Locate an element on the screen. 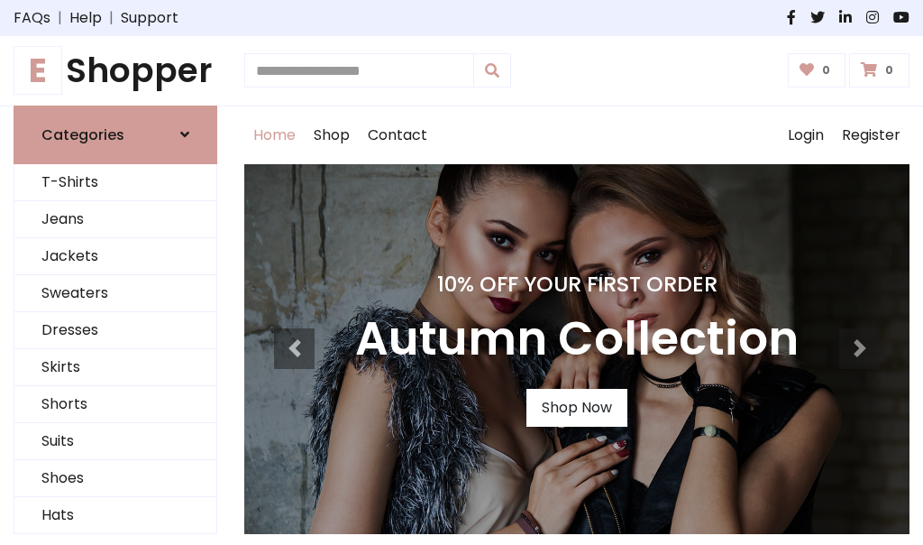 The width and height of the screenshot is (923, 545). h1: Shopper is located at coordinates (115, 70).